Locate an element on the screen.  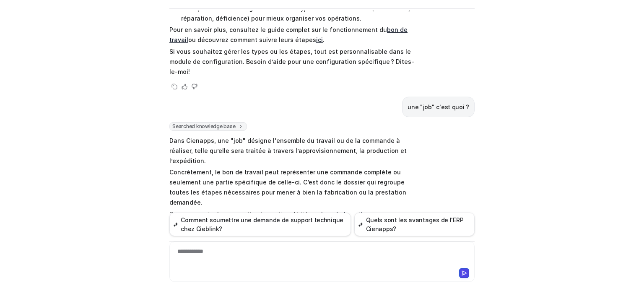
a: bon de travail is located at coordinates (342, 214).